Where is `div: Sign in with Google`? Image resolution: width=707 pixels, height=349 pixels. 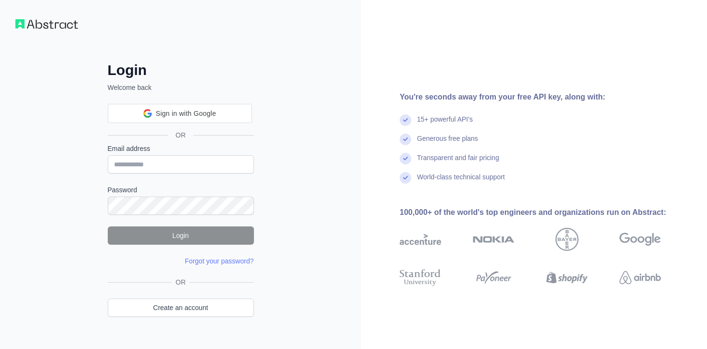 div: Sign in with Google is located at coordinates (180, 113).